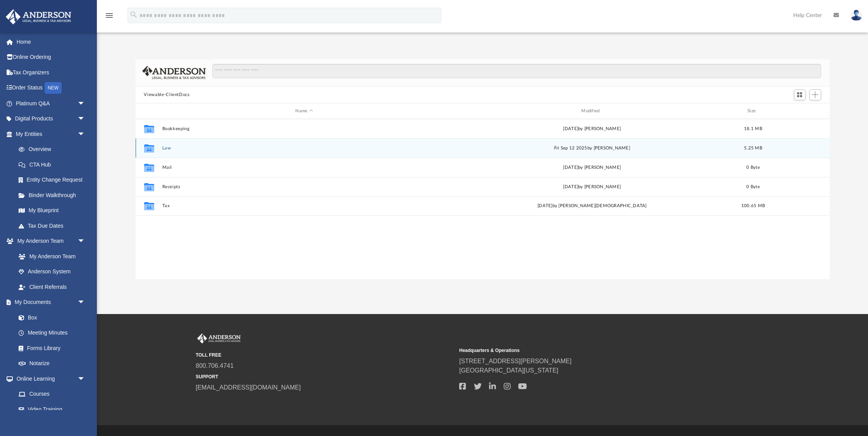 The height and width of the screenshot is (436, 868). What do you see at coordinates (109, 15) in the screenshot?
I see `i: menu` at bounding box center [109, 15].